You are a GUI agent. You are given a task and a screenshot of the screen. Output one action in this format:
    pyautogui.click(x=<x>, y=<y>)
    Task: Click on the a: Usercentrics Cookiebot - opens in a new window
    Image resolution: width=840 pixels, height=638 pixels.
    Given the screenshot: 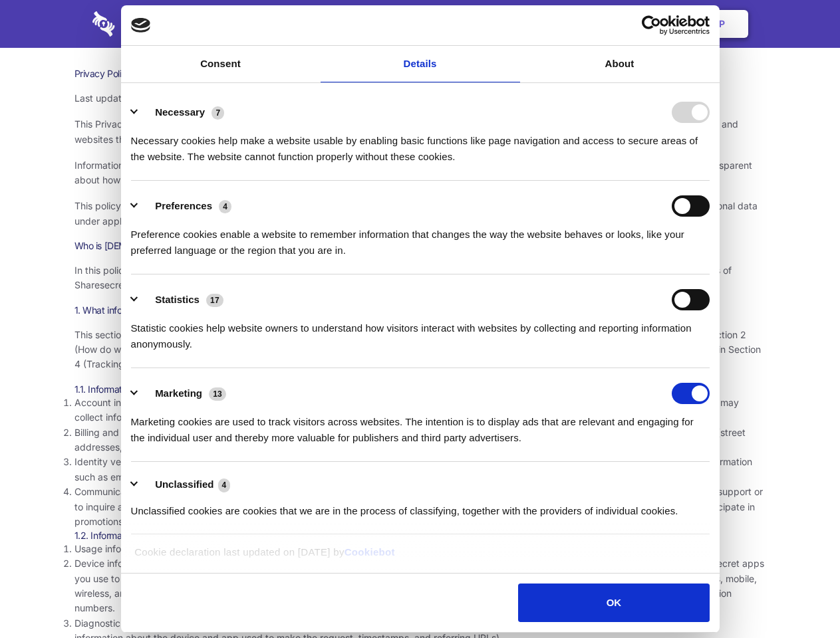 What is the action you would take?
    pyautogui.click(x=651, y=26)
    